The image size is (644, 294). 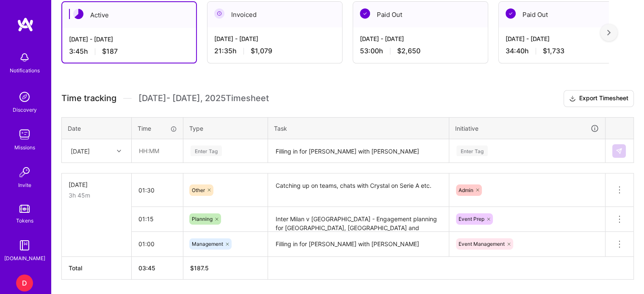 What do you see at coordinates (219, 14) in the screenshot?
I see `img: Invoiced` at bounding box center [219, 14].